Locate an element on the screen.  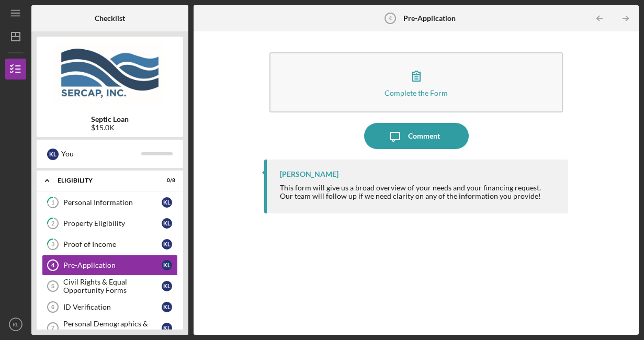
tspan: 5 is located at coordinates (53, 286).